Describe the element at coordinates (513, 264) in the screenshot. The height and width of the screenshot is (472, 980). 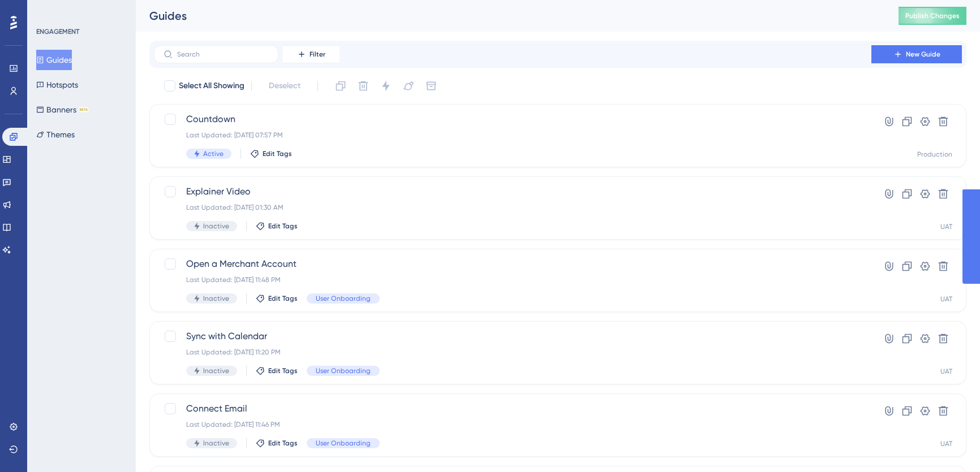
I see `span: Open a Merchant Account` at that location.